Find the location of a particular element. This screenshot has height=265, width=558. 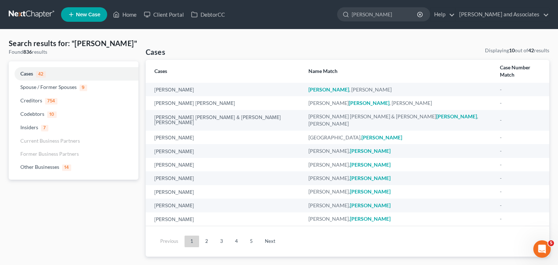

h4: Cases is located at coordinates (155, 52).